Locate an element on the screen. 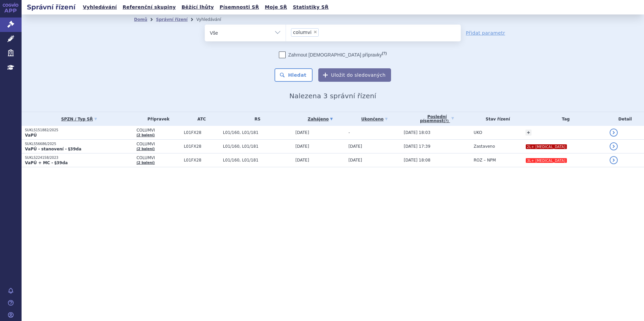  a: Statistiky SŘ is located at coordinates (311, 7).